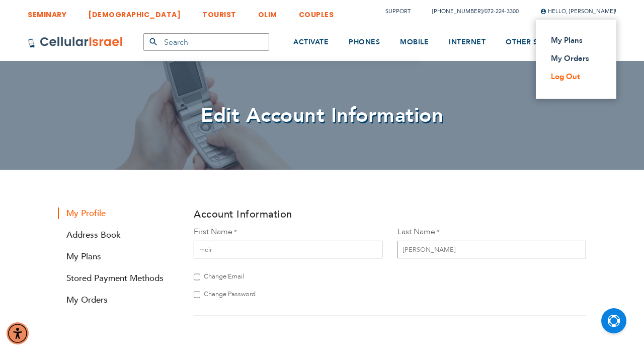 This screenshot has height=351, width=644. Describe the element at coordinates (398, 11) in the screenshot. I see `a: Support` at that location.